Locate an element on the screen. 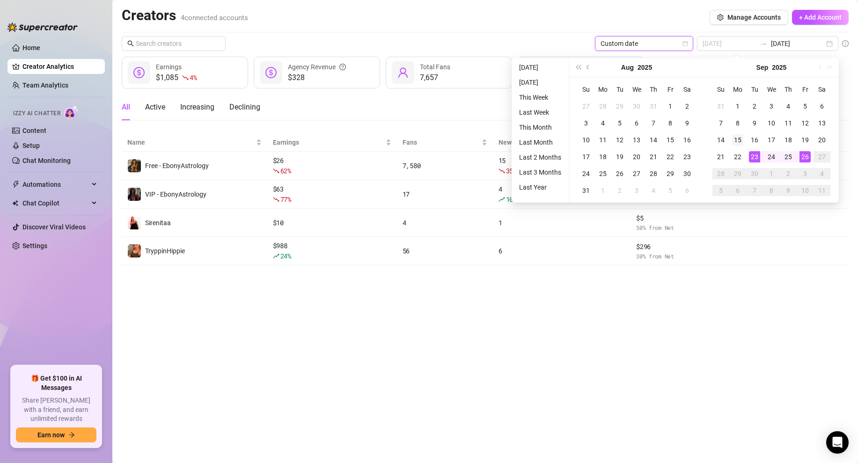  span: question-circle is located at coordinates (342, 67).